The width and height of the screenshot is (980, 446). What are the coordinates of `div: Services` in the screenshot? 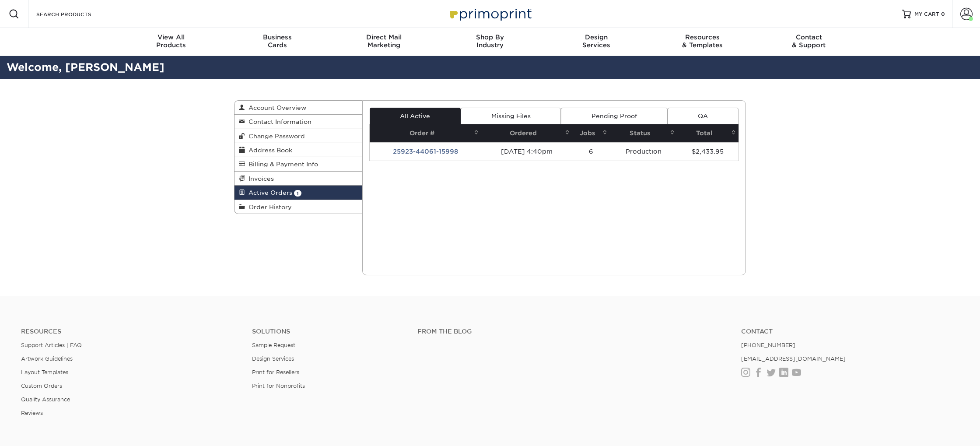 It's located at (596, 41).